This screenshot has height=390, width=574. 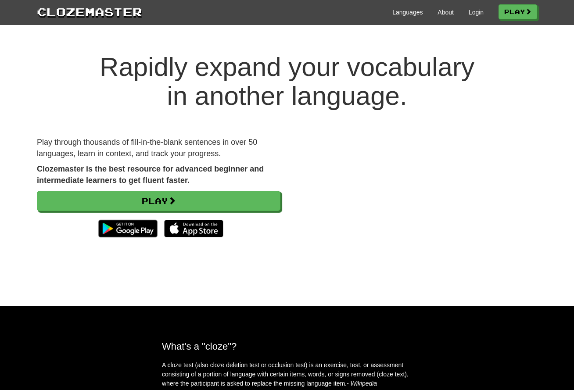 I want to click on a: Languages, so click(x=407, y=12).